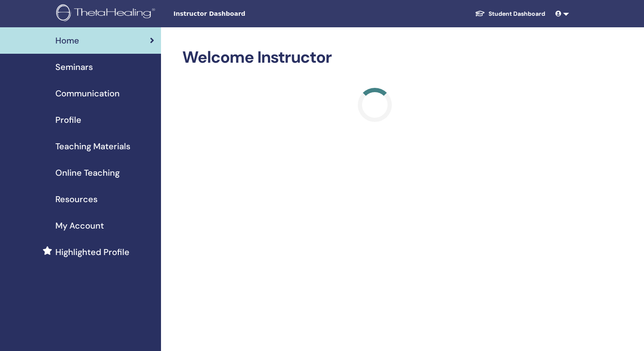 This screenshot has width=644, height=351. What do you see at coordinates (93, 146) in the screenshot?
I see `span: Teaching Materials` at bounding box center [93, 146].